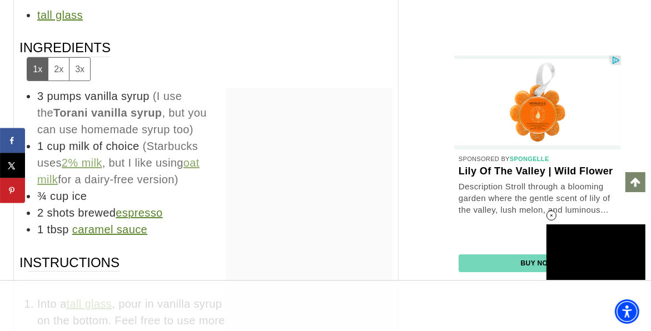 The image size is (651, 331). Describe the element at coordinates (538, 264) in the screenshot. I see `a: BUY NOW` at that location.